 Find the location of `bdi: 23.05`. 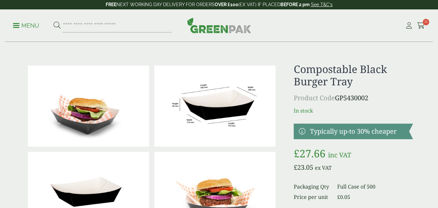

bdi: 23.05 is located at coordinates (303, 167).